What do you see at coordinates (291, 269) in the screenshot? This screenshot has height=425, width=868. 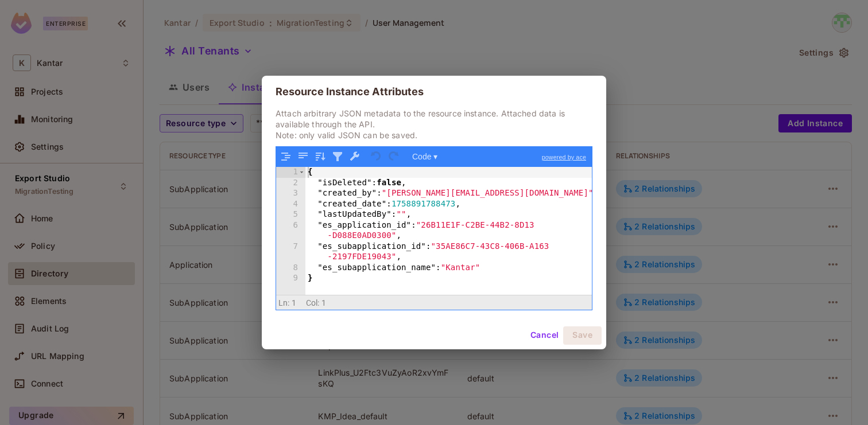 I see `div: 8` at bounding box center [291, 269].